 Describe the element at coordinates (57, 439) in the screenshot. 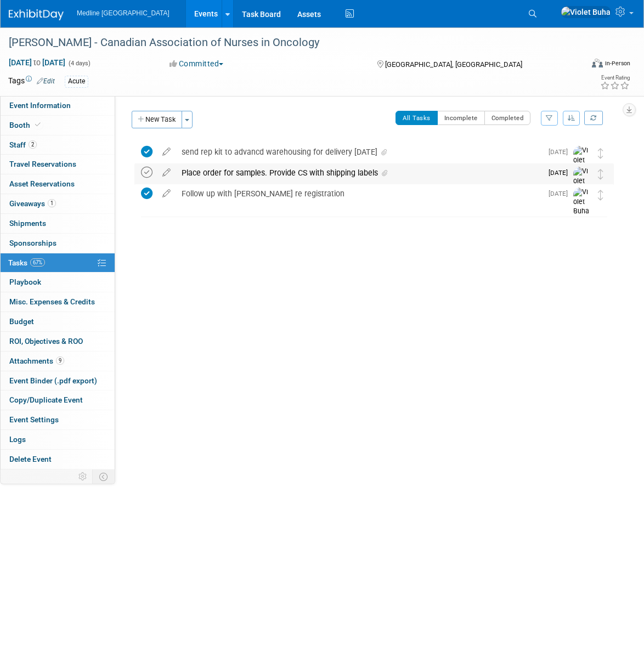

I see `a: Logs` at that location.